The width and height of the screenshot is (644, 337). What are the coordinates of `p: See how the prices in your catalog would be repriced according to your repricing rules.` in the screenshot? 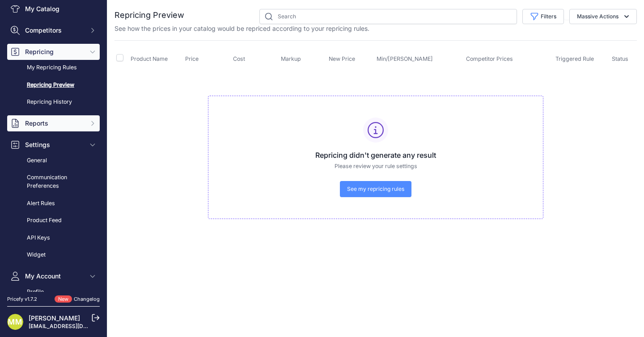 It's located at (242, 29).